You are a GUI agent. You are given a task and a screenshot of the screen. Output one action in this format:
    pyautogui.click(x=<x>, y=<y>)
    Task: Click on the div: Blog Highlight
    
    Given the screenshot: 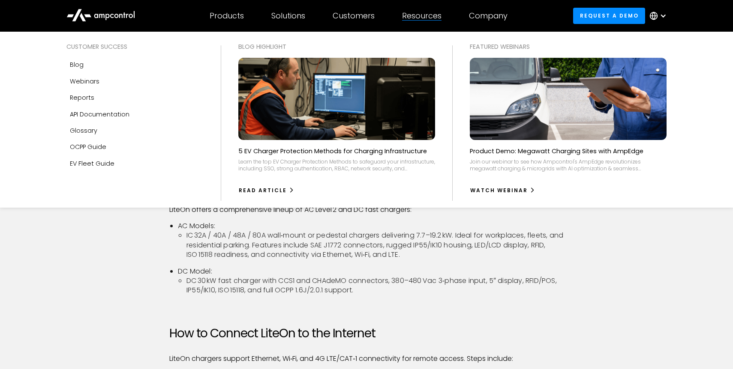 What is the action you would take?
    pyautogui.click(x=336, y=47)
    